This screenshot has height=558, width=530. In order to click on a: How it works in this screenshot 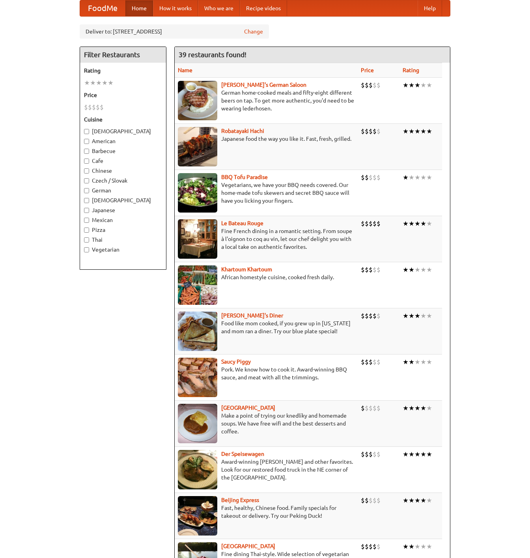, I will do `click(175, 8)`.